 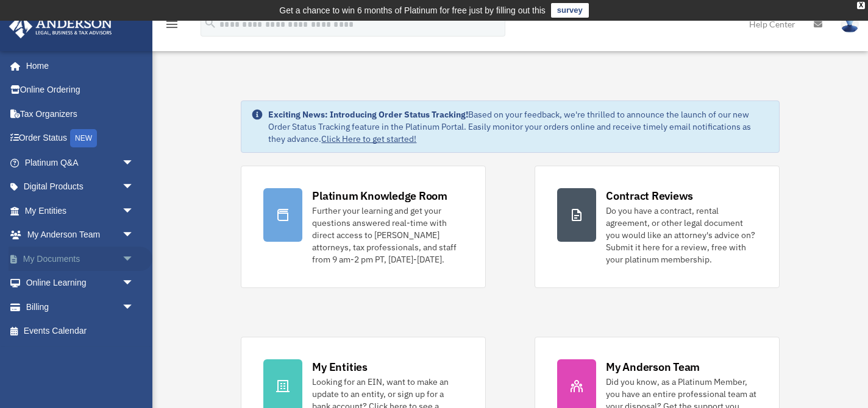 I want to click on a: Contract Reviews Do you have a contract, rental agreement, or other legal document you would like..., so click(x=657, y=227).